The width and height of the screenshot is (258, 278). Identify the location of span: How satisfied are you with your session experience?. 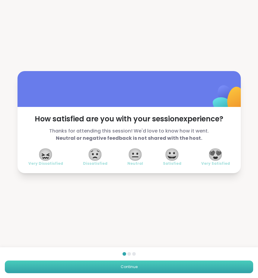
(129, 119).